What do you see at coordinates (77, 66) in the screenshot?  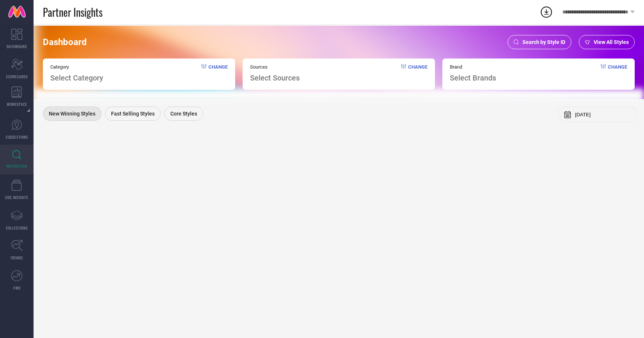 I see `span: Category` at bounding box center [77, 66].